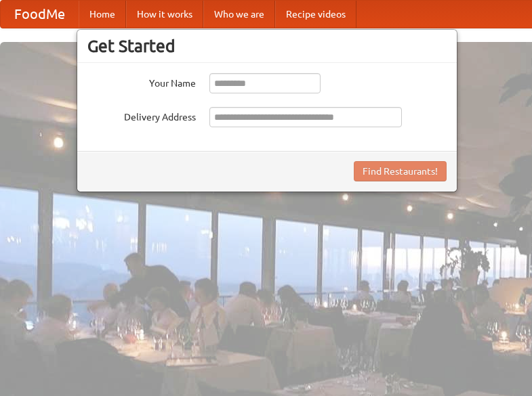 The image size is (532, 396). Describe the element at coordinates (164, 14) in the screenshot. I see `a: How it works` at that location.